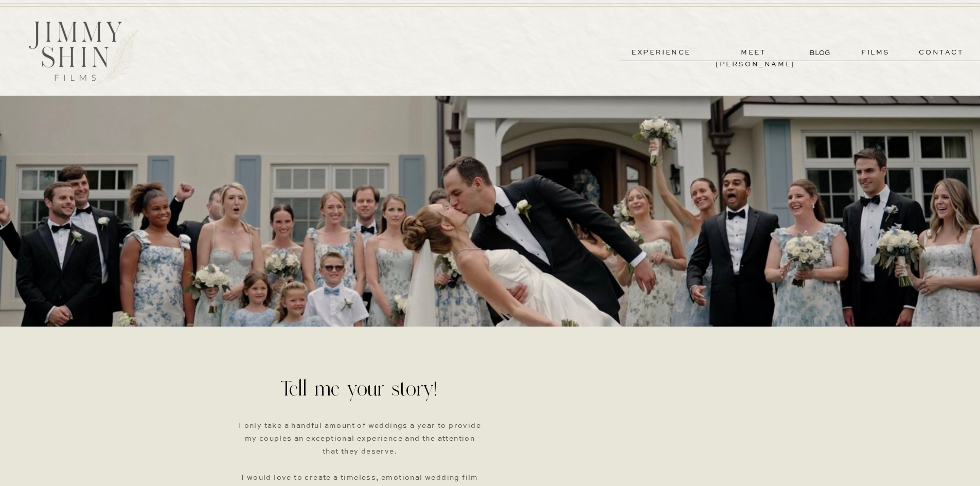 The image size is (980, 486). What do you see at coordinates (941, 53) in the screenshot?
I see `a: contact` at bounding box center [941, 53].